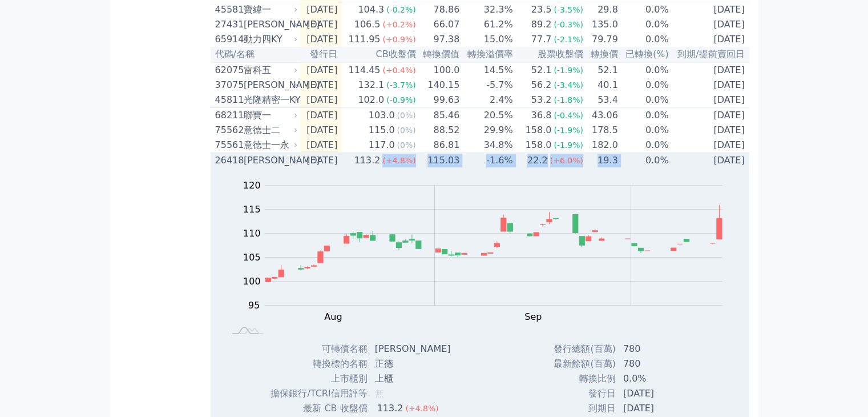 The height and width of the screenshot is (417, 868). Describe the element at coordinates (579, 378) in the screenshot. I see `td: 轉換比例` at that location.